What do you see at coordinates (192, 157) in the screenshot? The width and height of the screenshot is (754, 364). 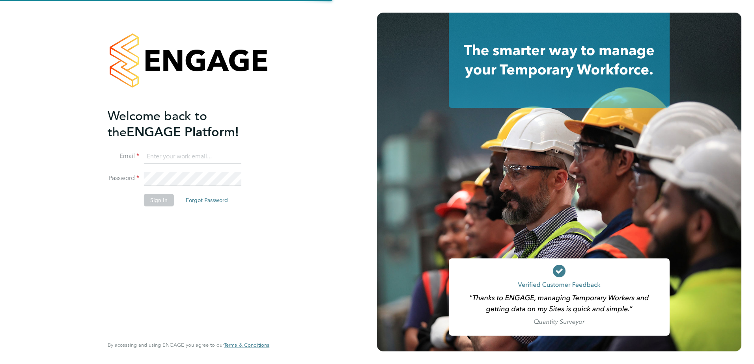 I see `input: Enter your work email...` at bounding box center [192, 157].